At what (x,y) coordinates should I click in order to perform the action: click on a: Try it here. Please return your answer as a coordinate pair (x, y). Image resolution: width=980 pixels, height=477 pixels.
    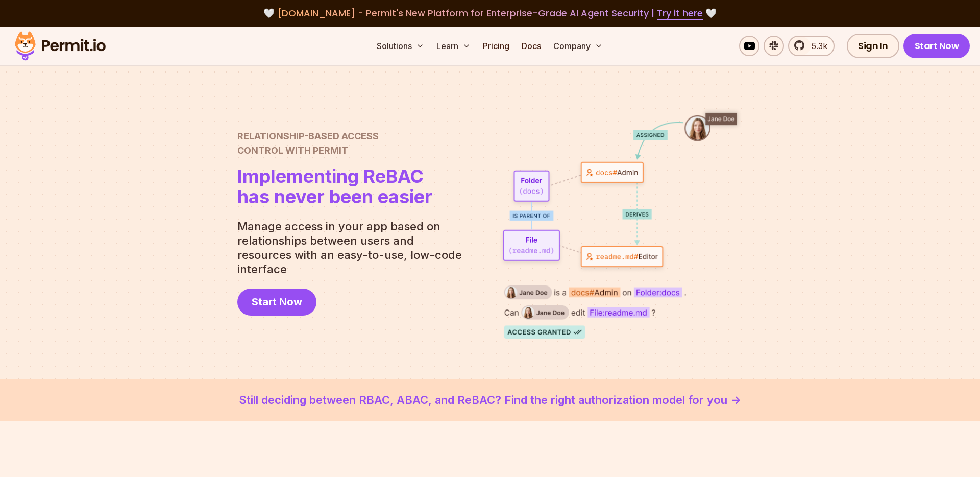
    Looking at the image, I should click on (680, 13).